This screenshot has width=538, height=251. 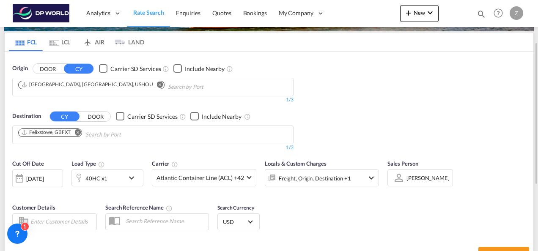 What do you see at coordinates (239, 222) in the screenshot?
I see `md-select: Select Currency: $ USDUnited States Dollar` at bounding box center [239, 222].